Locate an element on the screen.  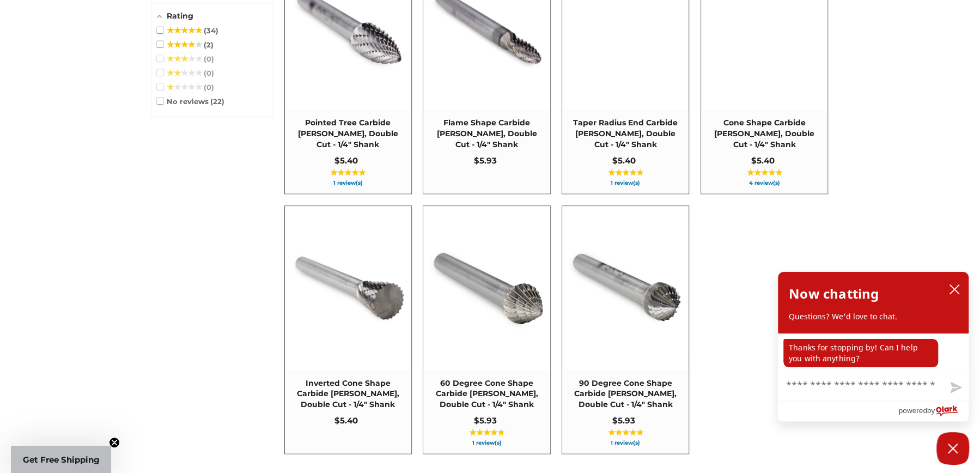
span: by is located at coordinates (931, 411).